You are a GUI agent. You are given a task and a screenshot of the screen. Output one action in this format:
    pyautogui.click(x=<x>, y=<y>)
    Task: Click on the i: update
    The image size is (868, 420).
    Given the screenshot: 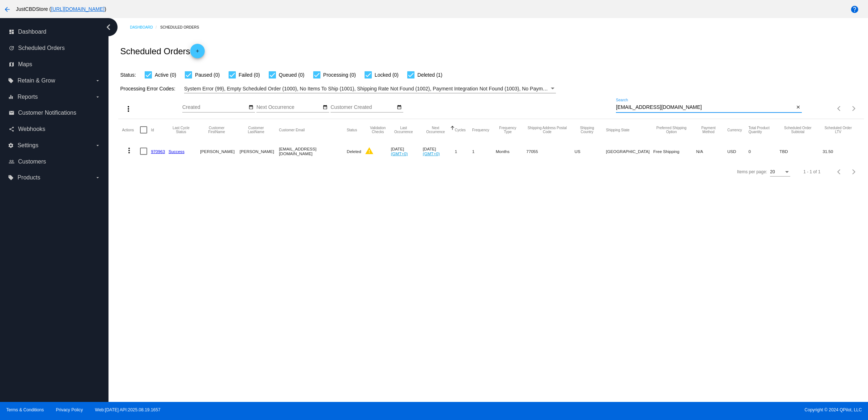 What is the action you would take?
    pyautogui.click(x=12, y=48)
    